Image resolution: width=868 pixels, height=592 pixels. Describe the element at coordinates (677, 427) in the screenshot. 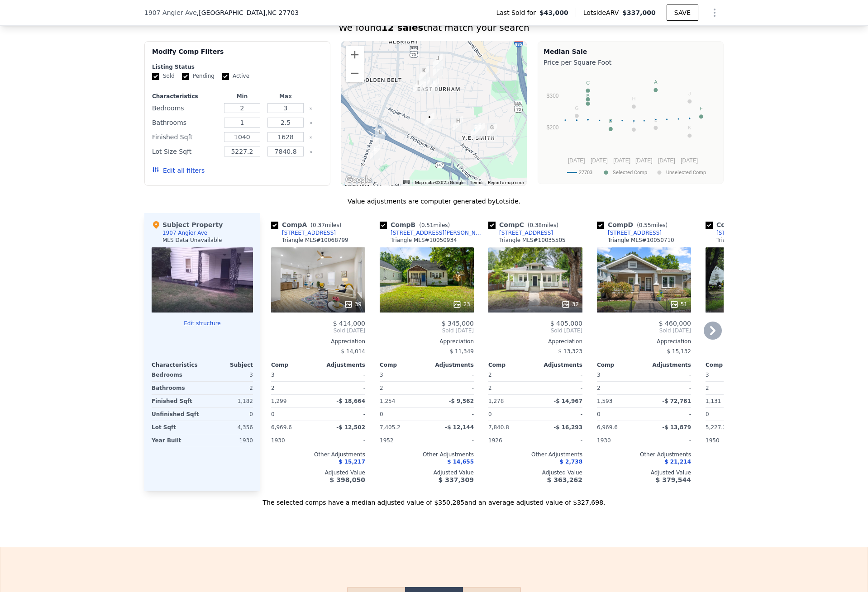

I see `span: -$ 13,879` at that location.